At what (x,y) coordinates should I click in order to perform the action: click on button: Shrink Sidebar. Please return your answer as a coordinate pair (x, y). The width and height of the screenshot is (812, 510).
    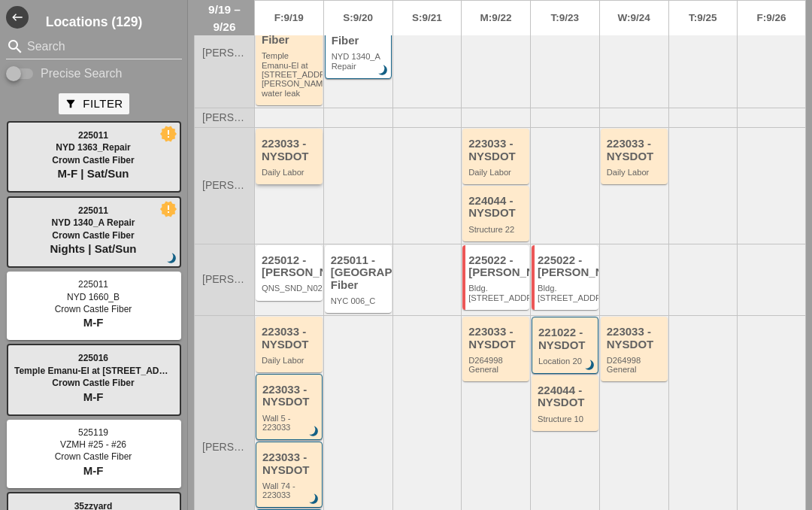
    Looking at the image, I should click on (17, 17).